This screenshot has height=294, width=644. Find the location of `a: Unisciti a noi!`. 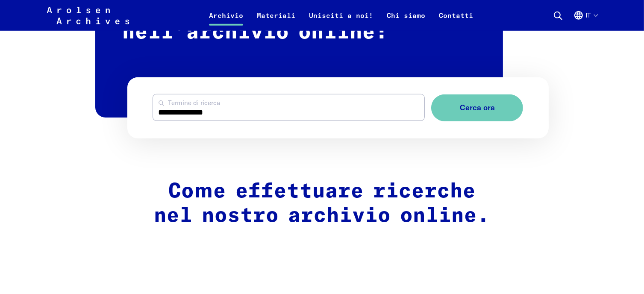

a: Unisciti a noi! is located at coordinates (341, 21).